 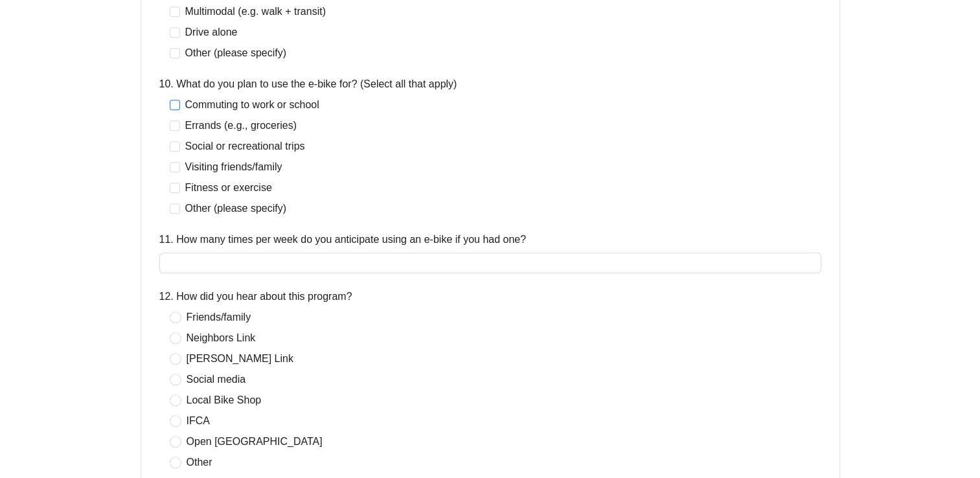 What do you see at coordinates (211, 32) in the screenshot?
I see `span: Drive alone` at bounding box center [211, 32].